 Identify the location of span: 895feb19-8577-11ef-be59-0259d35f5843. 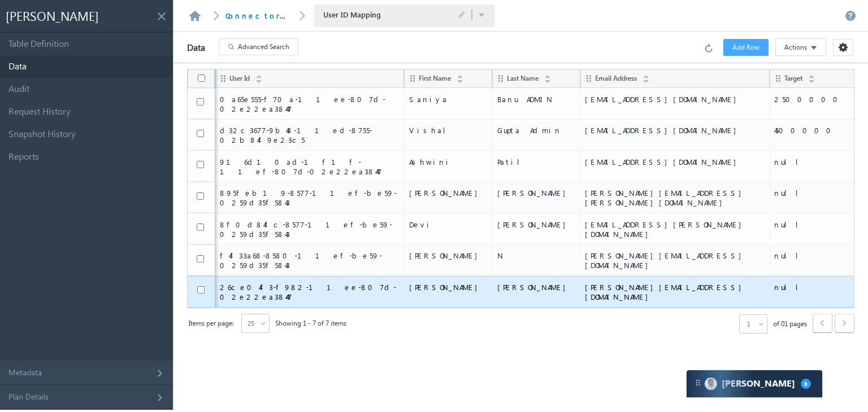
(309, 198).